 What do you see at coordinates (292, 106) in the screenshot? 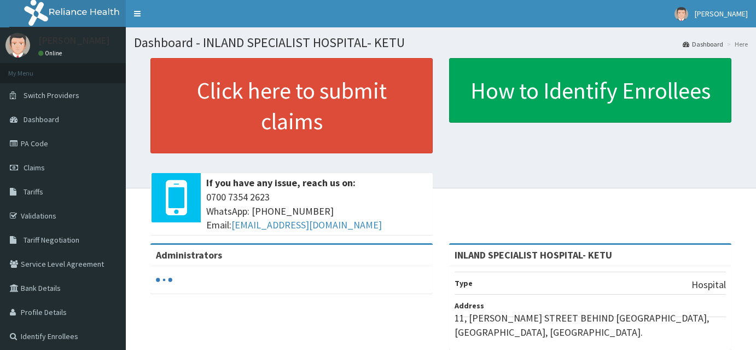
I see `a: Click here to submit claims` at bounding box center [292, 106].